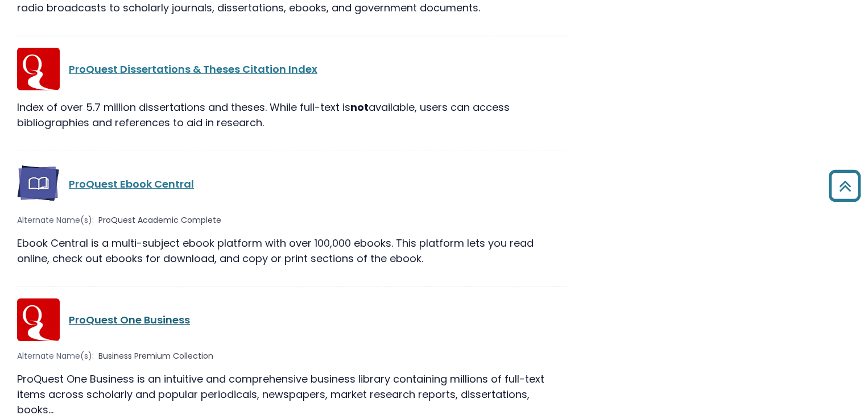 The width and height of the screenshot is (868, 415). Describe the element at coordinates (359, 107) in the screenshot. I see `strong: not` at that location.